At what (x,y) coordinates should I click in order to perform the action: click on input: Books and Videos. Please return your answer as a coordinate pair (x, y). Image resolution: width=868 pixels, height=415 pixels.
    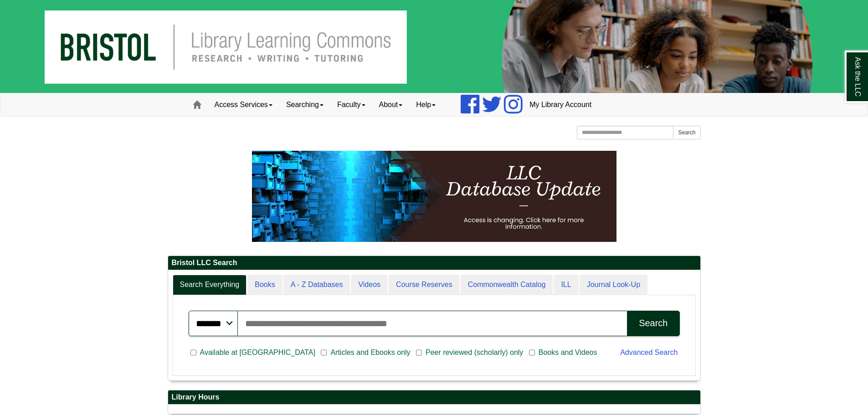
    Looking at the image, I should click on (531, 353).